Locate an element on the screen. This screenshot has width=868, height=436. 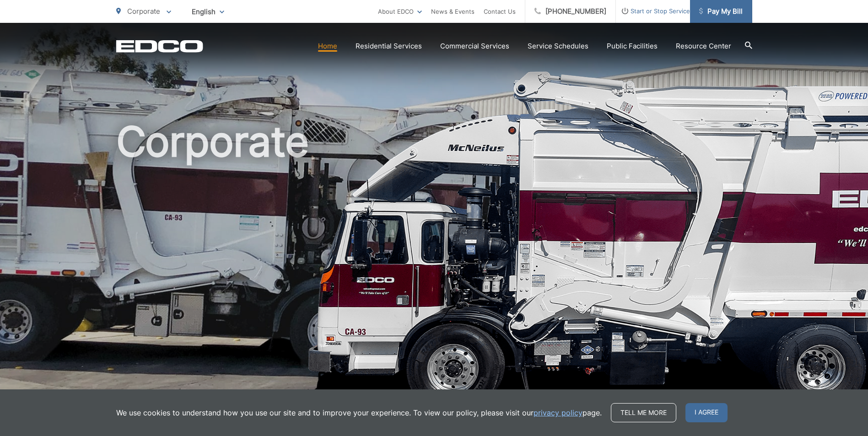
a: privacy policy is located at coordinates (558, 413).